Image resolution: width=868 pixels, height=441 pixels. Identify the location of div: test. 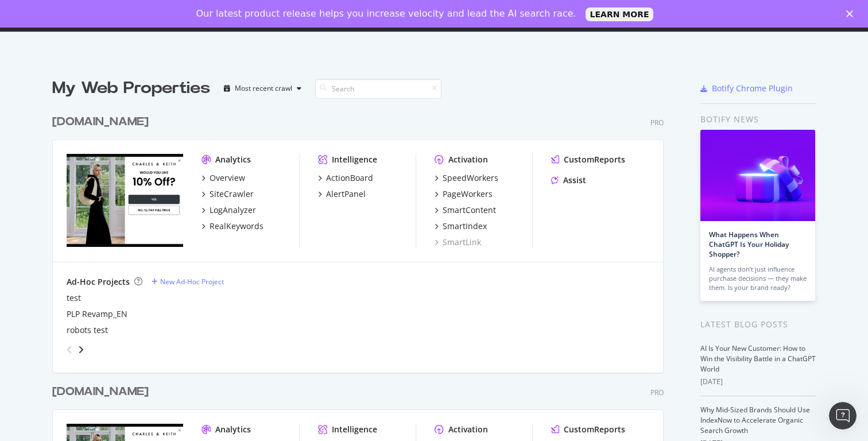
(74, 298).